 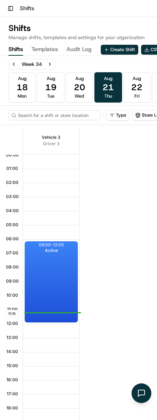 What do you see at coordinates (12, 197) in the screenshot?
I see `span: 03:00` at bounding box center [12, 197].